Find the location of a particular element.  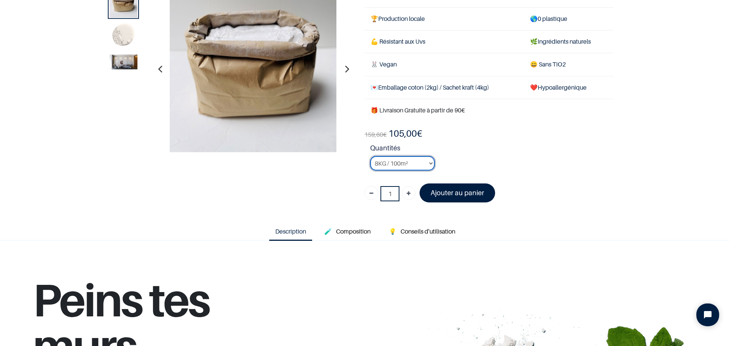

span: 🐰 Vegan is located at coordinates (383, 64).